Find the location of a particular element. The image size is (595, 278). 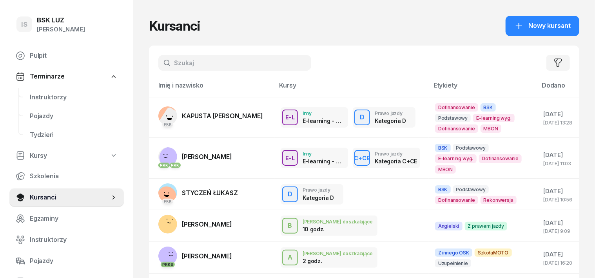

span: Z innego OSK is located at coordinates (454, 252).